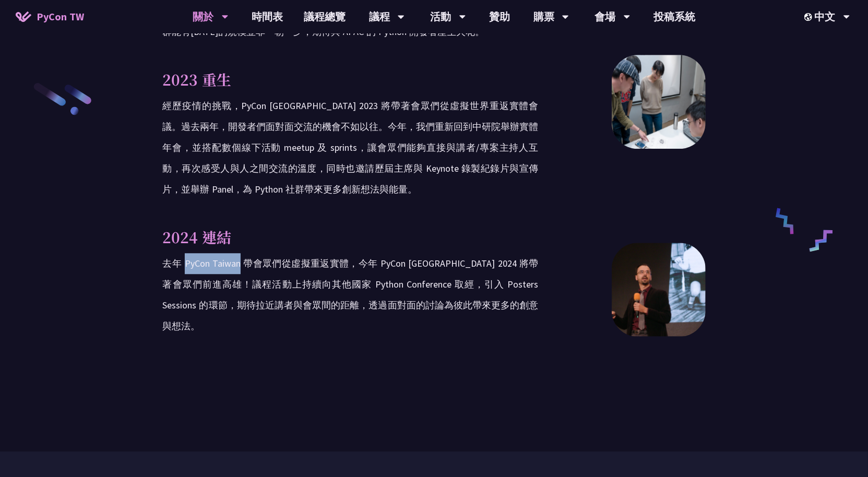 The image size is (868, 477). I want to click on a: PyCon TW, so click(50, 17).